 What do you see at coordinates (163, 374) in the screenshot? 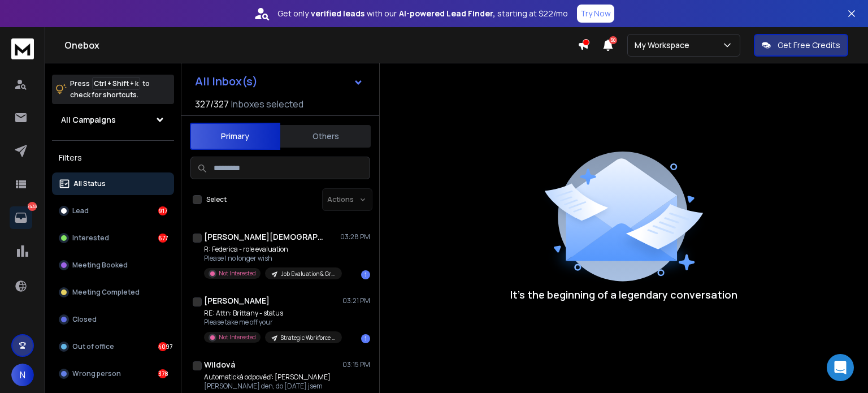
I see `div: 378` at bounding box center [163, 374].